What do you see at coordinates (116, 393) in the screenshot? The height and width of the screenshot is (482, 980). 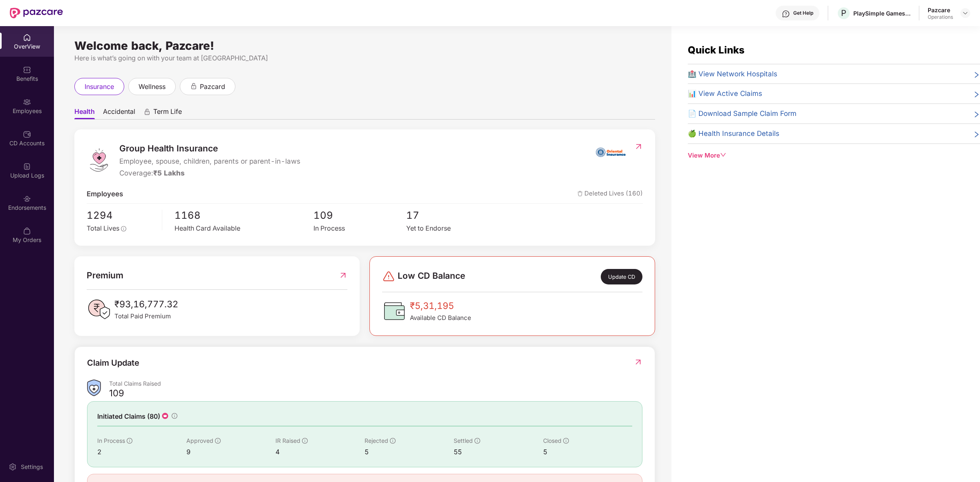 I see `div: 109` at bounding box center [116, 393].